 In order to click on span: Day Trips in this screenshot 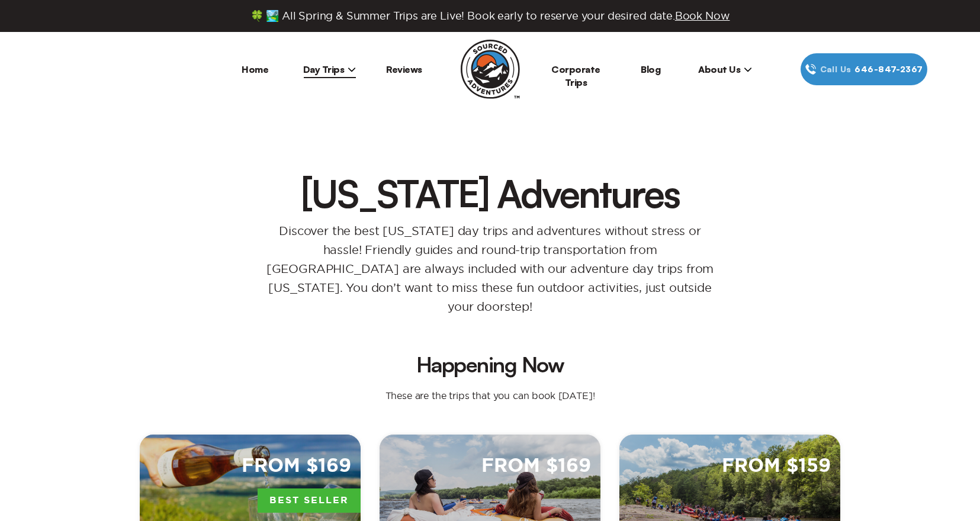, I will do `click(330, 69)`.